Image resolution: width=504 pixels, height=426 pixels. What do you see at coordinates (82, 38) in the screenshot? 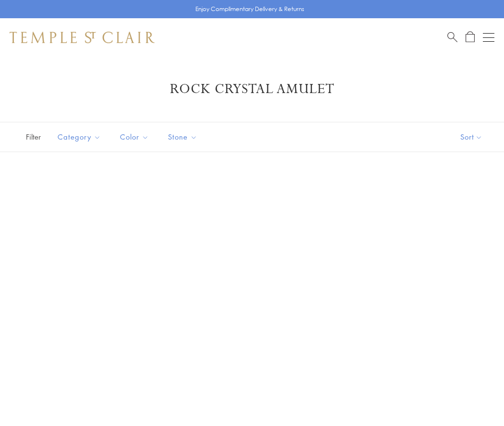
I see `img: Temple St. Clair` at bounding box center [82, 38].